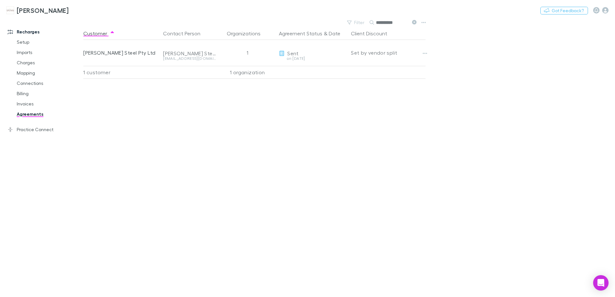  Describe the element at coordinates (564, 11) in the screenshot. I see `button: Got Feedback?` at that location.